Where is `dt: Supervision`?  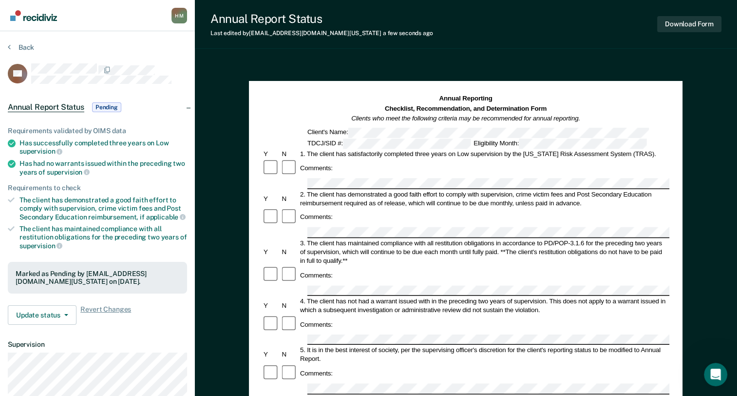
dt: Supervision is located at coordinates (97, 344).